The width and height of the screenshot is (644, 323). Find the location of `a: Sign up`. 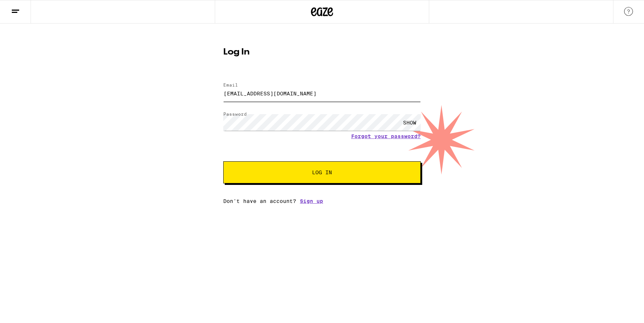

a: Sign up is located at coordinates (311, 201).